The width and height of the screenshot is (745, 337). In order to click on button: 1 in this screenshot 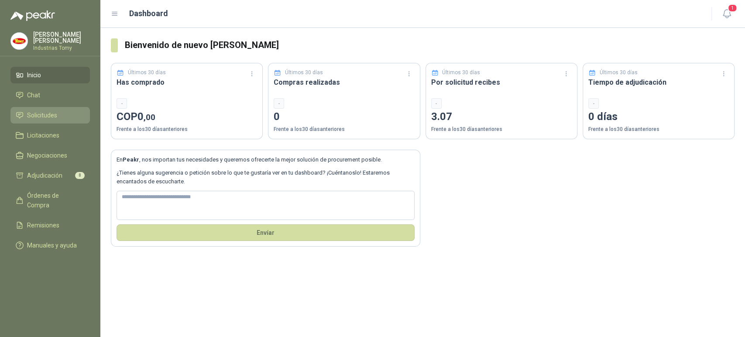, I will do `click(726, 14)`.